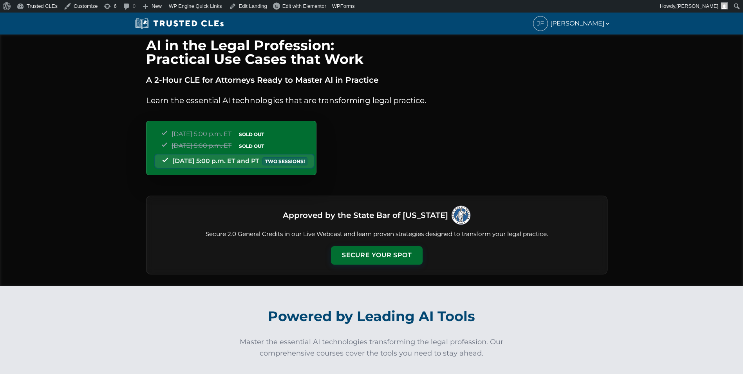  I want to click on img: Logo, so click(461, 215).